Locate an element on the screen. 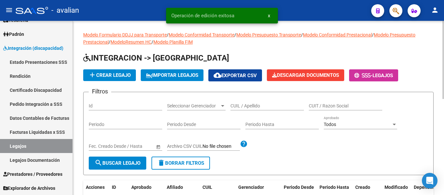  span: Descargar Documentos is located at coordinates (305, 75).